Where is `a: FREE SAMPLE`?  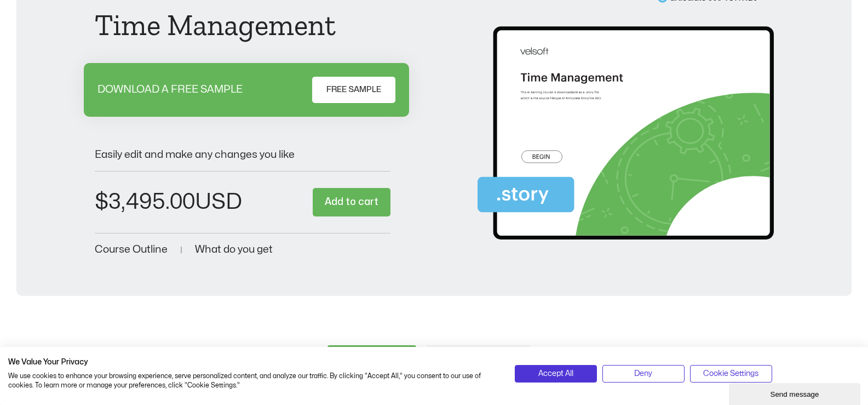 a: FREE SAMPLE is located at coordinates (353, 90).